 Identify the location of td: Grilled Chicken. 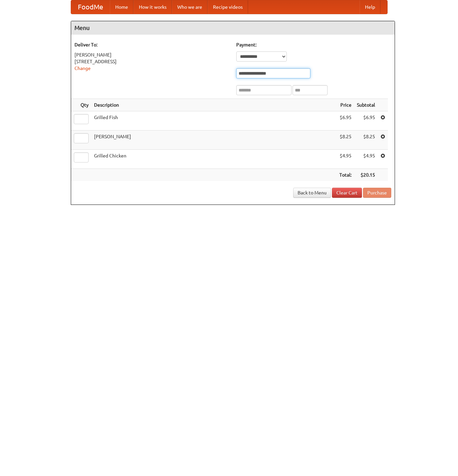
(214, 159).